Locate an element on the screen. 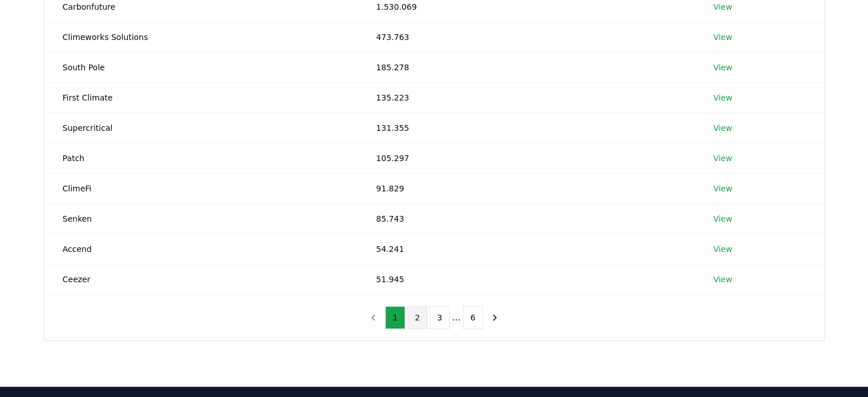 The height and width of the screenshot is (397, 868). td: South Pole is located at coordinates (201, 67).